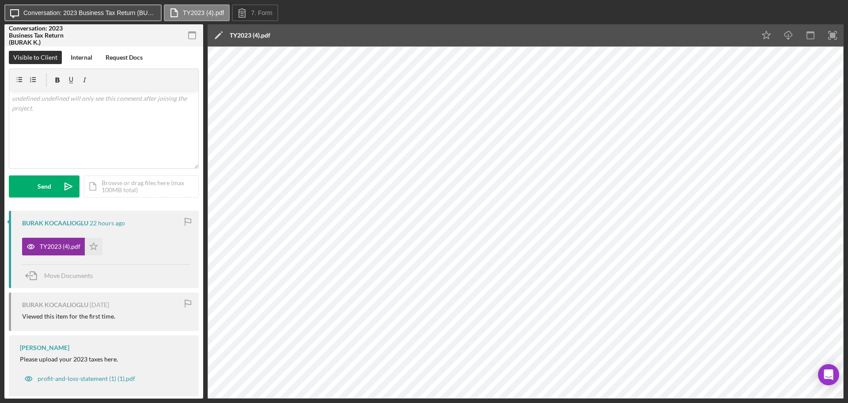 This screenshot has width=848, height=403. What do you see at coordinates (81, 57) in the screenshot?
I see `div: Internal` at bounding box center [81, 57].